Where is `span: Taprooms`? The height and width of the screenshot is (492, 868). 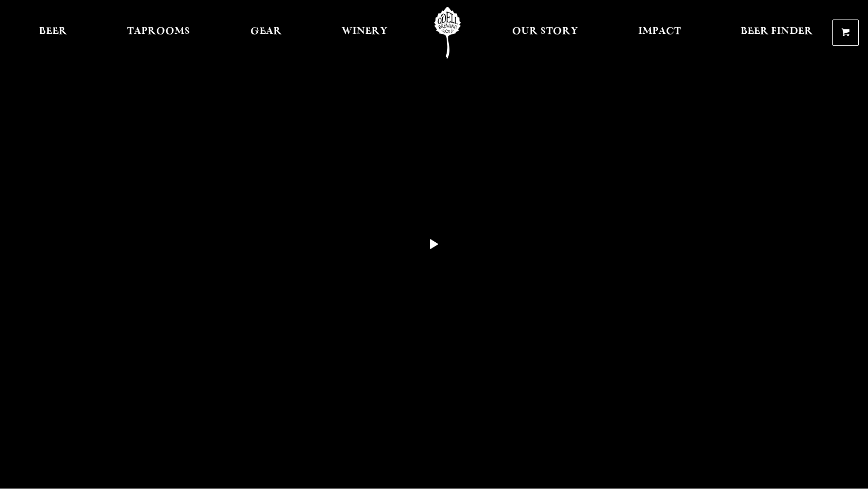
span: Taprooms is located at coordinates (159, 31).